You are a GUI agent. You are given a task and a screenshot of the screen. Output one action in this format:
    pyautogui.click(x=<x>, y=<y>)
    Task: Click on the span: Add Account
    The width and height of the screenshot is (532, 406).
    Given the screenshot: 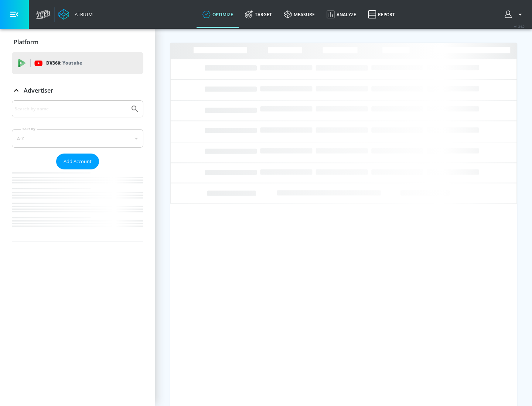 What is the action you would take?
    pyautogui.click(x=77, y=161)
    